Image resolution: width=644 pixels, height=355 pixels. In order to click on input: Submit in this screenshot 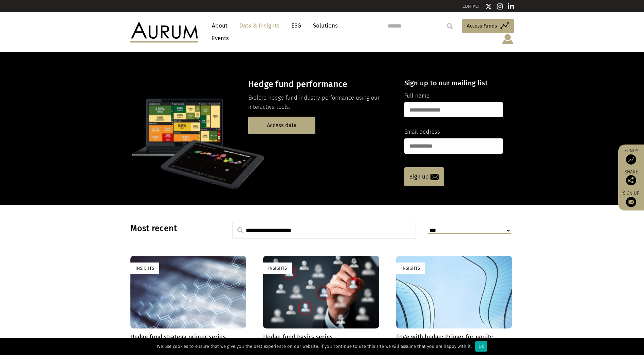, I will do `click(450, 26)`.